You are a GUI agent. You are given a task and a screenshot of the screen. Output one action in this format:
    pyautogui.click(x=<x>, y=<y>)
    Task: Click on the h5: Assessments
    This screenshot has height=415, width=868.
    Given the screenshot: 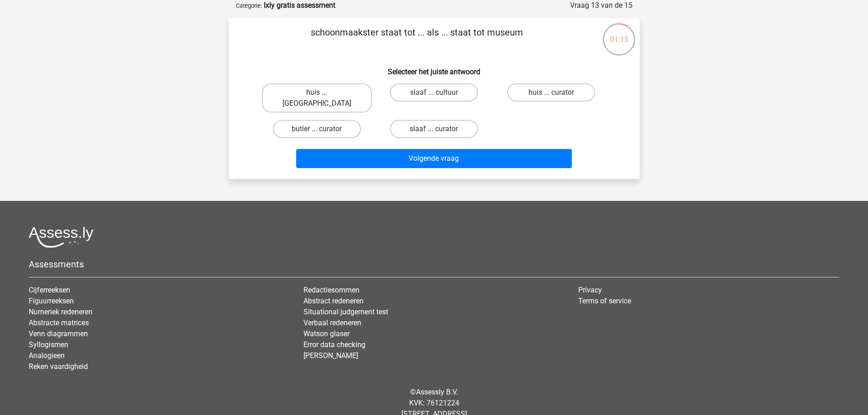 What is the action you would take?
    pyautogui.click(x=434, y=264)
    